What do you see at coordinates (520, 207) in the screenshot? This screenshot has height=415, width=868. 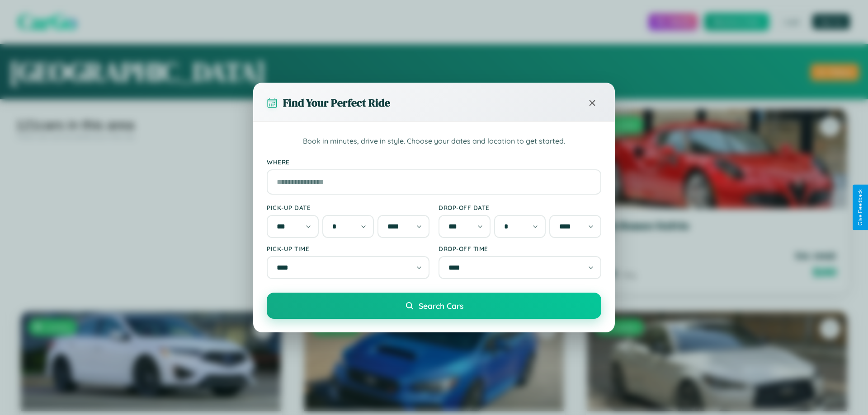 I see `label: Drop-off Date` at bounding box center [520, 207].